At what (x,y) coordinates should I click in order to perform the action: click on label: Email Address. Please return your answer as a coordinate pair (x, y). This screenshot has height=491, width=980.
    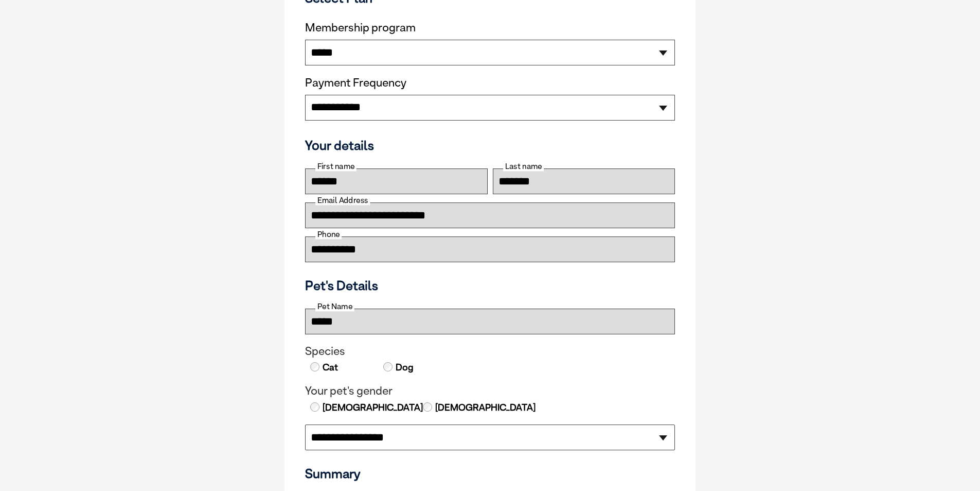
    Looking at the image, I should click on (342, 201).